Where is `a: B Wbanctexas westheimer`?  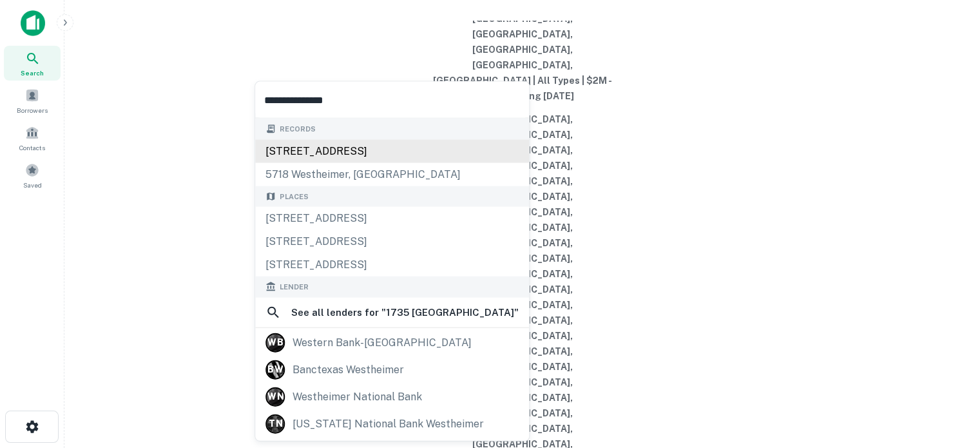 a: B Wbanctexas westheimer is located at coordinates (392, 369).